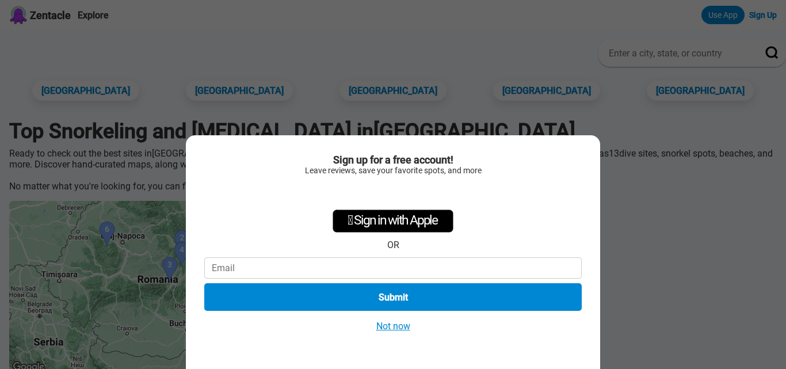 Image resolution: width=786 pixels, height=369 pixels. I want to click on button: Submit, so click(393, 297).